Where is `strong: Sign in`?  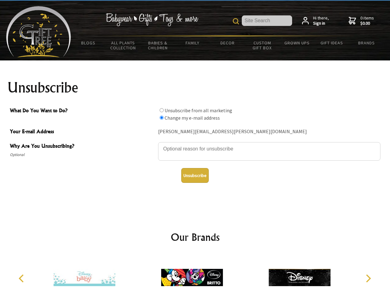
strong: Sign in is located at coordinates (320, 23).